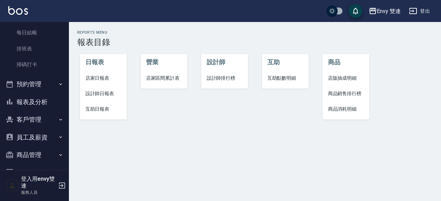 The width and height of the screenshot is (441, 201). What do you see at coordinates (103, 94) in the screenshot?
I see `a: 設計師日報表` at bounding box center [103, 94].